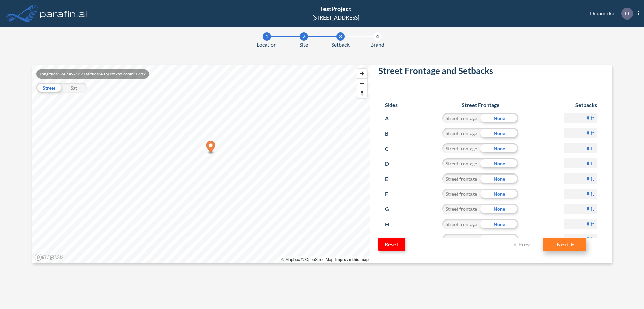 The image size is (644, 309). Describe the element at coordinates (362, 93) in the screenshot. I see `span: Reset bearing to north` at that location.